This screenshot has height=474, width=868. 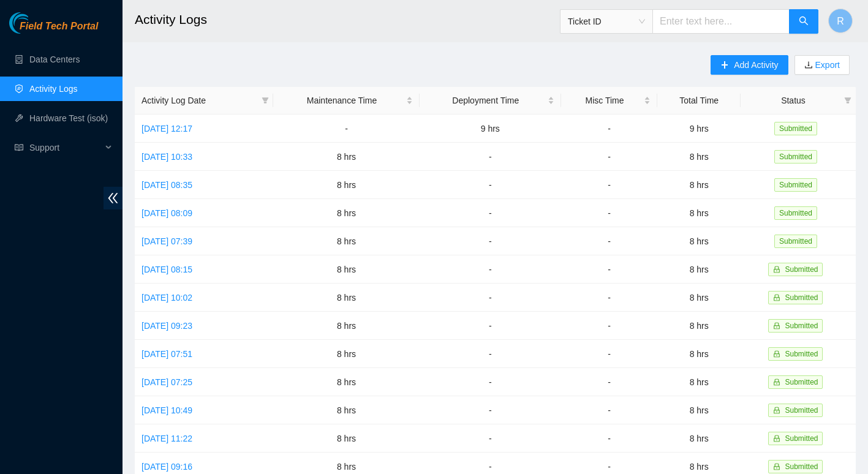 I want to click on span: Field Tech Portal, so click(x=58, y=27).